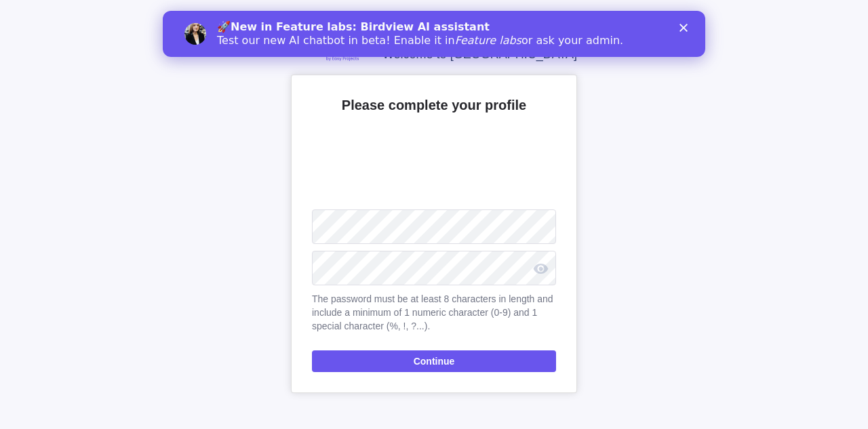  What do you see at coordinates (197, 16) in the screenshot?
I see `b: New in Feature labs: Birdview AI assistant` at bounding box center [197, 16].